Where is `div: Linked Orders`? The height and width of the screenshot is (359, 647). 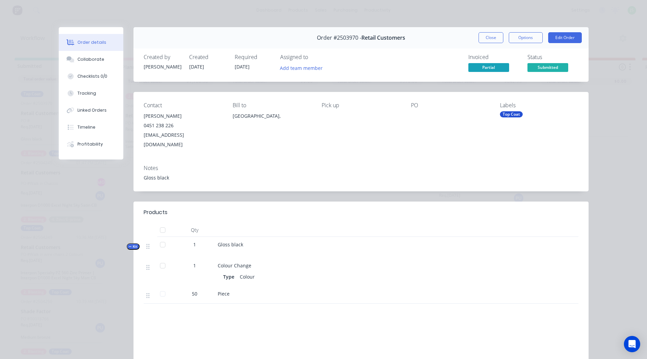
div: Linked Orders is located at coordinates (92, 110).